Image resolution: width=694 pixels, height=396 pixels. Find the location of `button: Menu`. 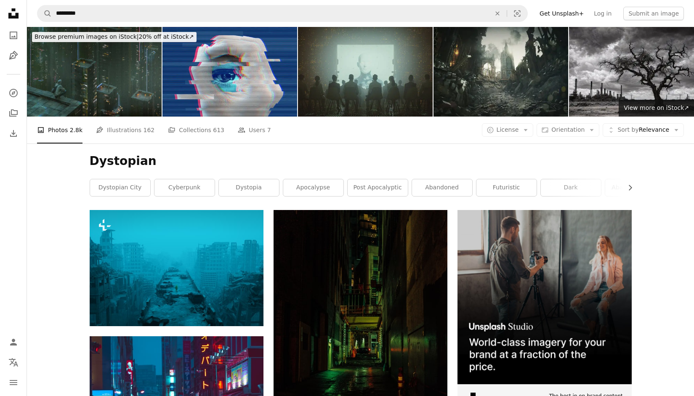

button: Menu is located at coordinates (13, 383).